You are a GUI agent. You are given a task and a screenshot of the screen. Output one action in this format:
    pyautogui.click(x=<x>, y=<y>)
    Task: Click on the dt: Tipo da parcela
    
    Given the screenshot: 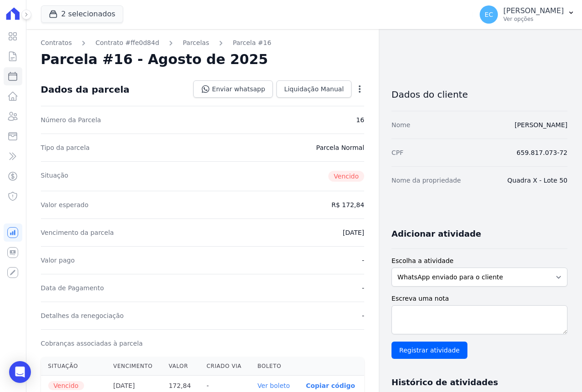 What is the action you would take?
    pyautogui.click(x=65, y=147)
    